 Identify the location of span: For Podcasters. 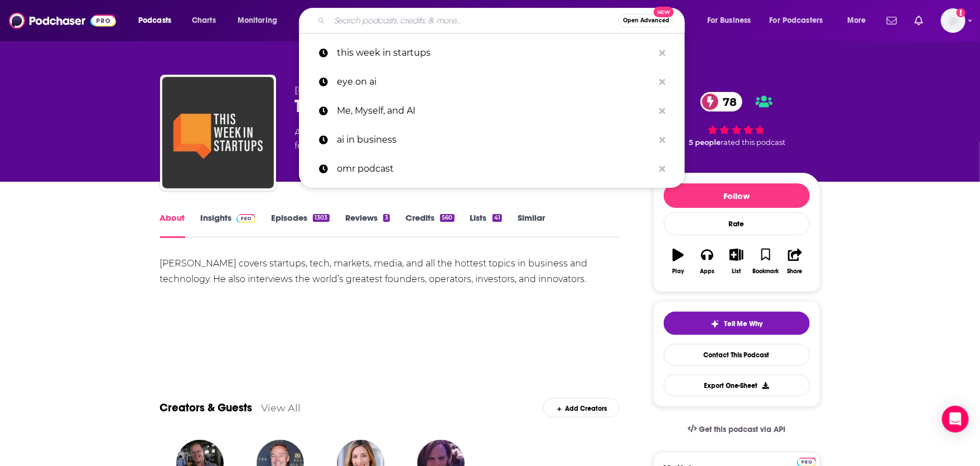
(796, 21).